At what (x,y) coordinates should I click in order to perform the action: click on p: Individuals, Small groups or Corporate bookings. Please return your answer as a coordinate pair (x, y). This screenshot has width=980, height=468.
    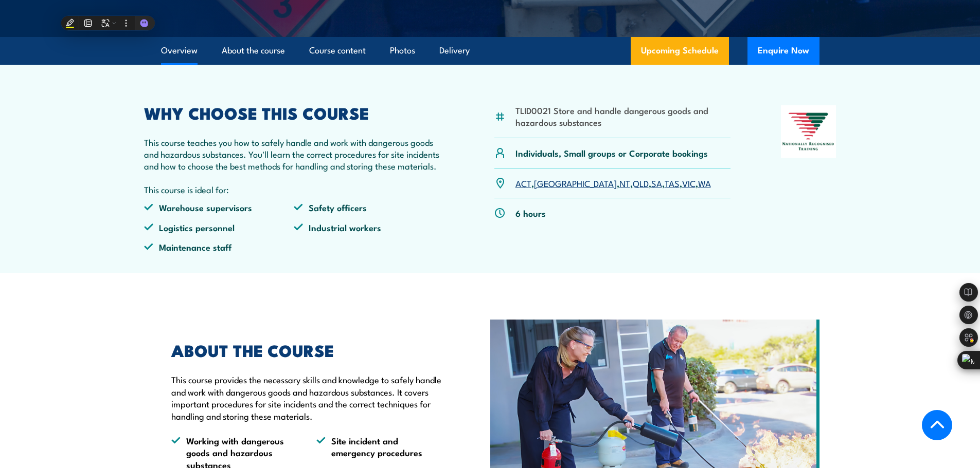
    Looking at the image, I should click on (612, 152).